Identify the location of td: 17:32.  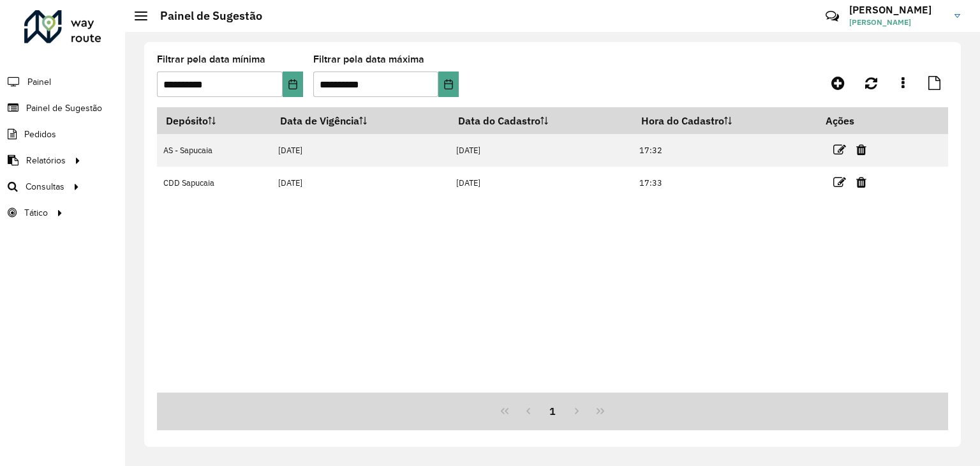
(725, 150).